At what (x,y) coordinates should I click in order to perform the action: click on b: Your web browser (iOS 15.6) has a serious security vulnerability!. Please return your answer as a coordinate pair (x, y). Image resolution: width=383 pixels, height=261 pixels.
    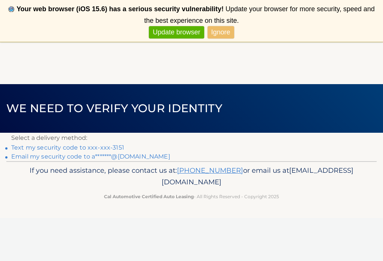
    Looking at the image, I should click on (120, 9).